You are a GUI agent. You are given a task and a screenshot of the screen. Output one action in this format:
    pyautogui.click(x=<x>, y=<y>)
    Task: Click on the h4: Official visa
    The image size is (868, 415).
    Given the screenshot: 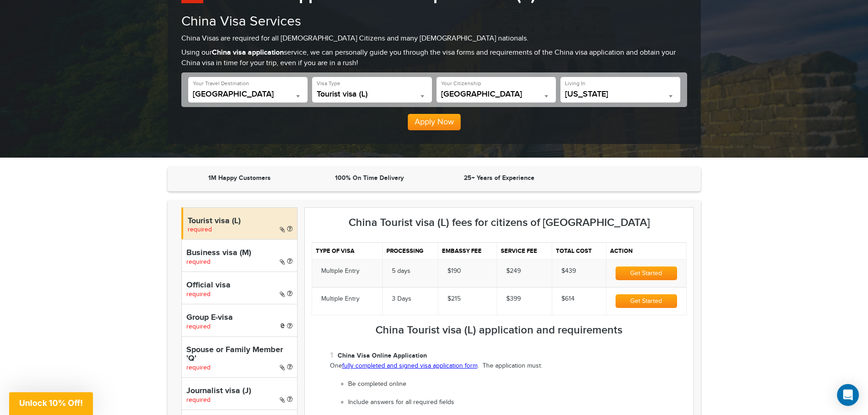 What is the action you would take?
    pyautogui.click(x=239, y=286)
    